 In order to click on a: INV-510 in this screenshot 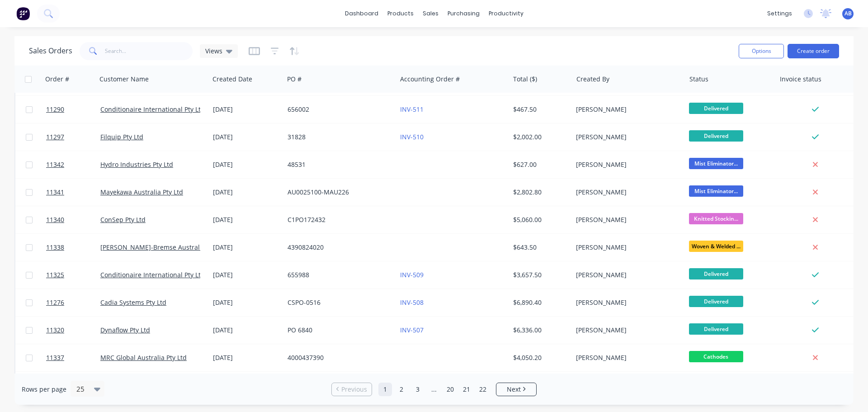, I will do `click(412, 137)`.